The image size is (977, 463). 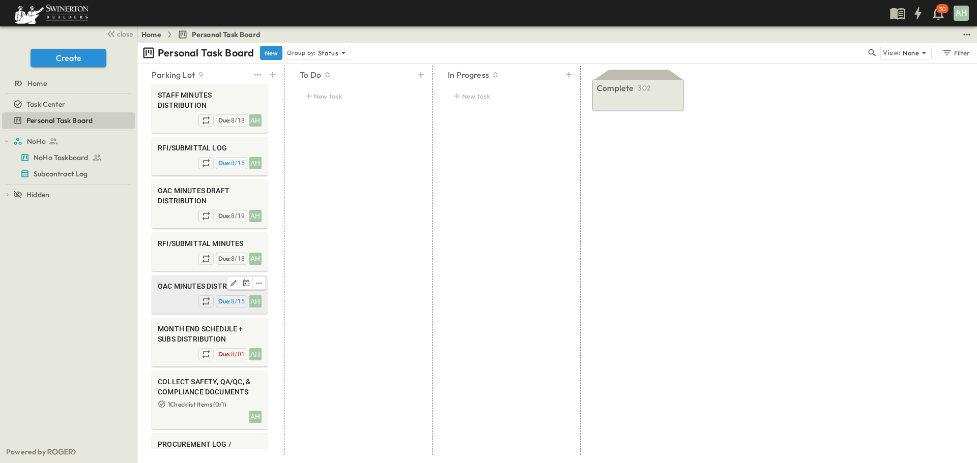 What do you see at coordinates (61, 174) in the screenshot?
I see `span: Subcontract Log` at bounding box center [61, 174].